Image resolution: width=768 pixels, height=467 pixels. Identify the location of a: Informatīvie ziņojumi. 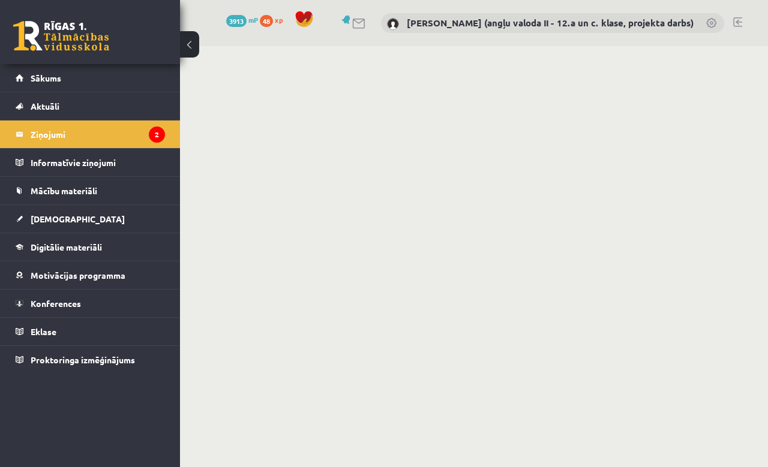
(90, 163).